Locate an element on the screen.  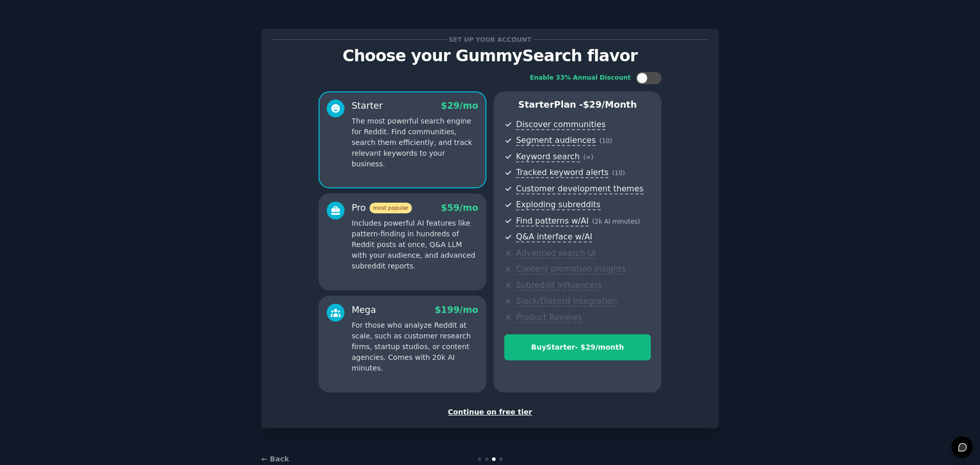
div: Enable 33% Annual Discount is located at coordinates (580, 78).